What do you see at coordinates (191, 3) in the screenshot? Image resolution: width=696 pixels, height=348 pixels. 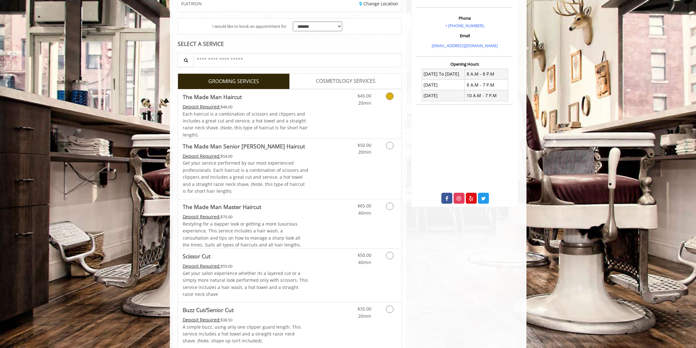 I see `span: FLATIRON` at bounding box center [191, 3].